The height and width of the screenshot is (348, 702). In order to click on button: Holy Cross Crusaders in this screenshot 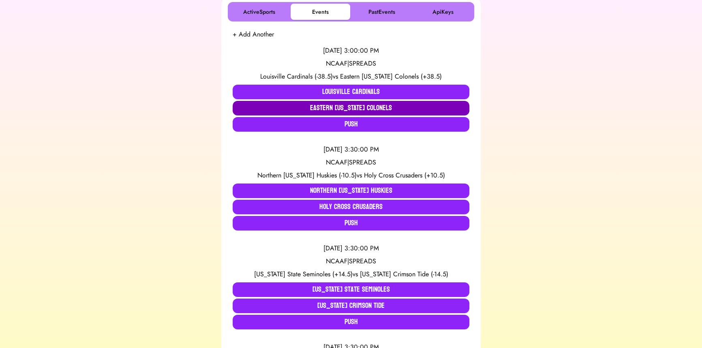, I will do `click(351, 207)`.